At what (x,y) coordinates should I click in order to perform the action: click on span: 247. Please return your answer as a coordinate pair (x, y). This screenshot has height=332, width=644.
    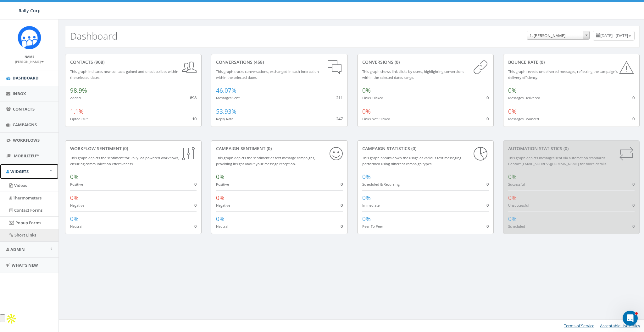
    Looking at the image, I should click on (339, 119).